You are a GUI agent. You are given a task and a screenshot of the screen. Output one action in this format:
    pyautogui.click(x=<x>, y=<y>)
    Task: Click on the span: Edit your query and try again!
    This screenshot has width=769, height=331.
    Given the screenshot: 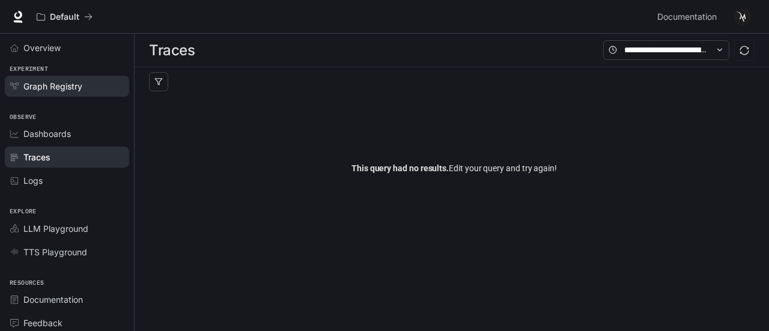 What is the action you would take?
    pyautogui.click(x=454, y=168)
    